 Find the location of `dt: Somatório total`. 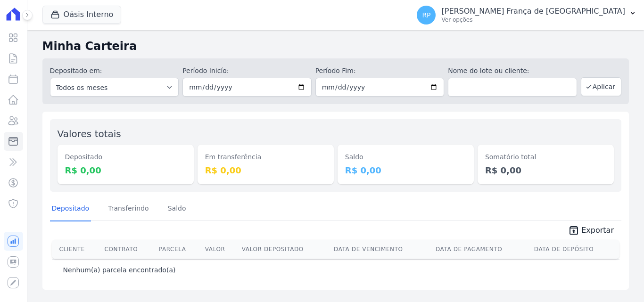

dt: Somatório total is located at coordinates (546, 157).